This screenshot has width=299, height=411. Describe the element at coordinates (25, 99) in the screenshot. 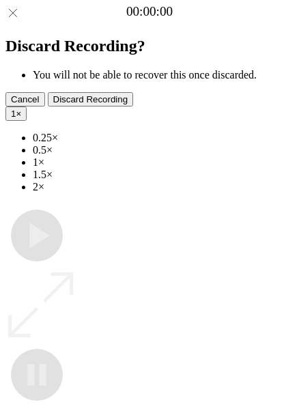

I see `button: Cancel` at that location.